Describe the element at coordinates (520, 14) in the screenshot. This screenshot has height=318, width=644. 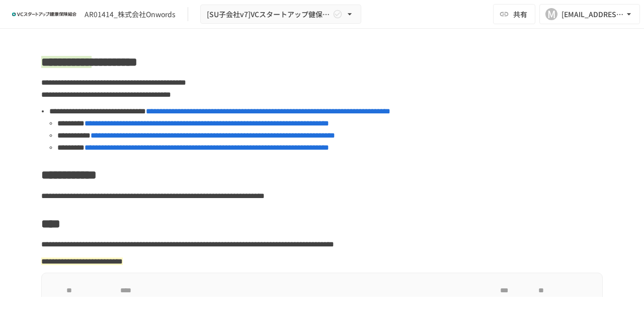
I see `span: 共有` at that location.